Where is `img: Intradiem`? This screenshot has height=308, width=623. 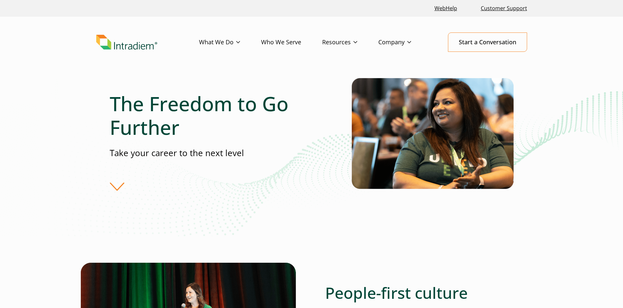 img: Intradiem is located at coordinates (127, 42).